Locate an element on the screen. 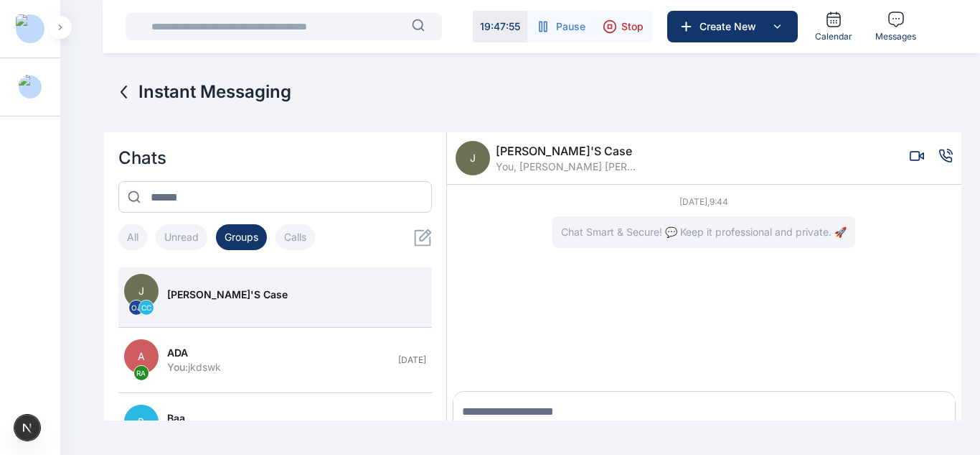 The height and width of the screenshot is (455, 980). img: Logo is located at coordinates (30, 29).